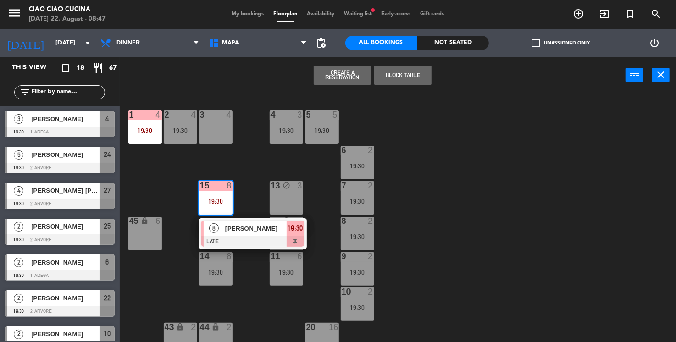  What do you see at coordinates (321, 14) in the screenshot?
I see `span: Availability` at bounding box center [321, 14].